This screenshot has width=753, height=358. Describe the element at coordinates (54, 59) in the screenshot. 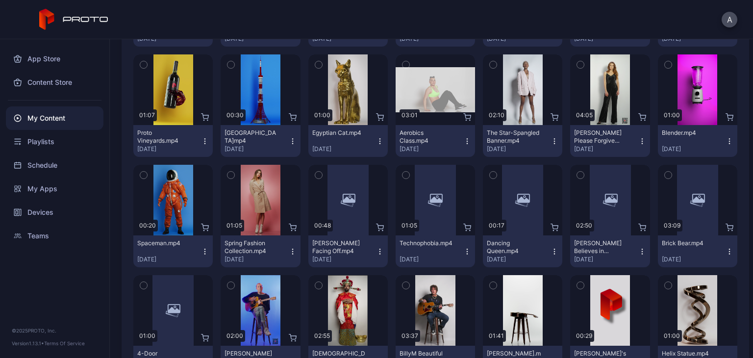

I see `a: App Store` at that location.